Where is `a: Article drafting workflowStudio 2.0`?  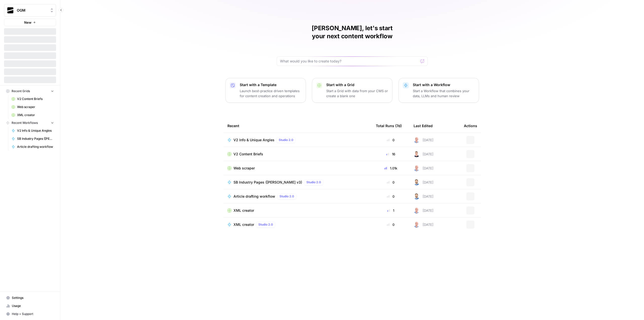
a: Article drafting workflowStudio 2.0 is located at coordinates (298, 197).